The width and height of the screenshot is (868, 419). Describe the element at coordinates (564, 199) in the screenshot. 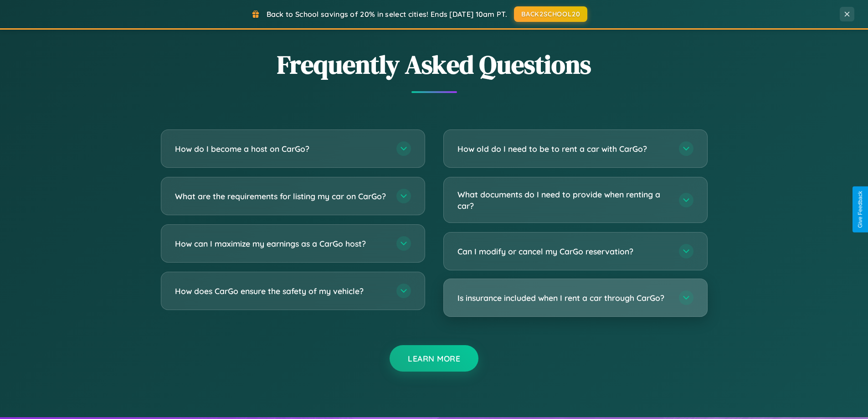

I see `h3: What documents do I need to provide when renting a car?` at that location.